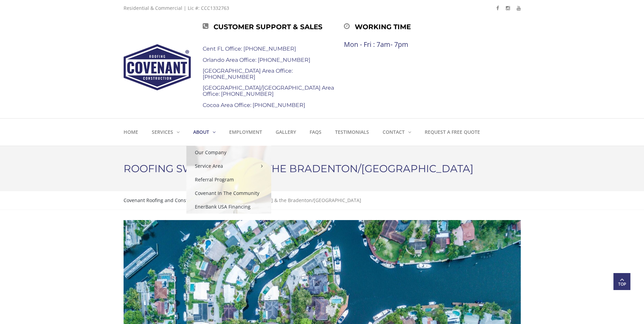  I want to click on img: Covenant Roofing and Construction, Inc., so click(157, 67).